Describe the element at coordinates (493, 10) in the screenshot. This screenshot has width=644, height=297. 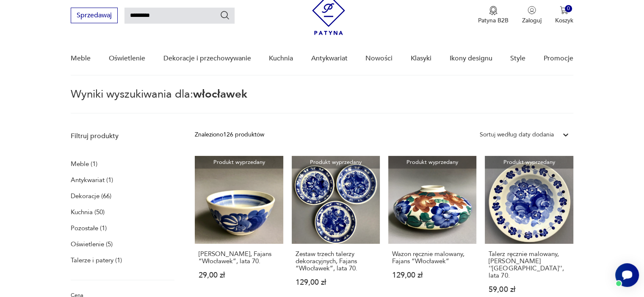
I see `img: Ikona medalu` at that location.